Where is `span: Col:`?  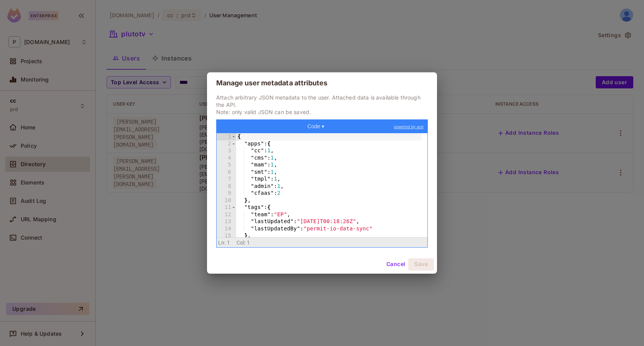 span: Col: is located at coordinates (241, 242).